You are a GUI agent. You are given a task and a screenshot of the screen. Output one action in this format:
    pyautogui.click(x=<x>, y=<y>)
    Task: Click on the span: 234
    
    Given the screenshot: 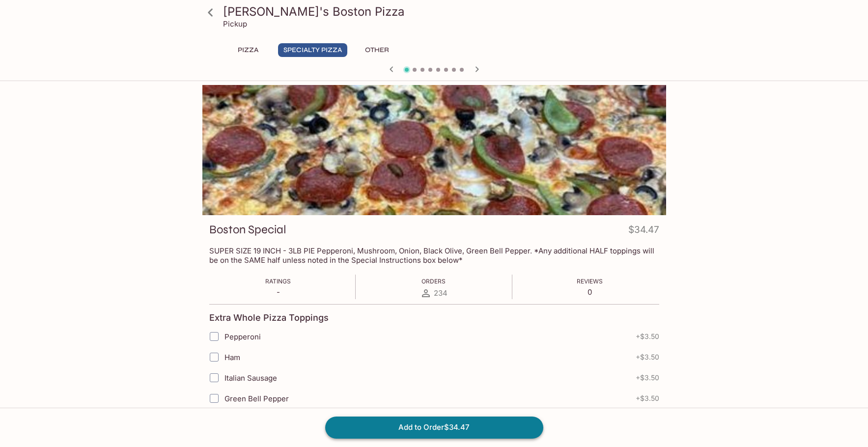 What is the action you would take?
    pyautogui.click(x=440, y=293)
    